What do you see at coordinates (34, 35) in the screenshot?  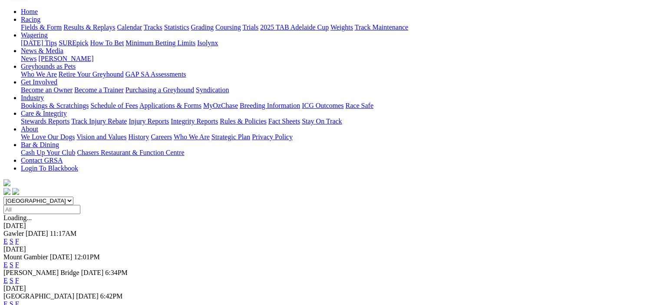 I see `a: Wagering` at bounding box center [34, 35].